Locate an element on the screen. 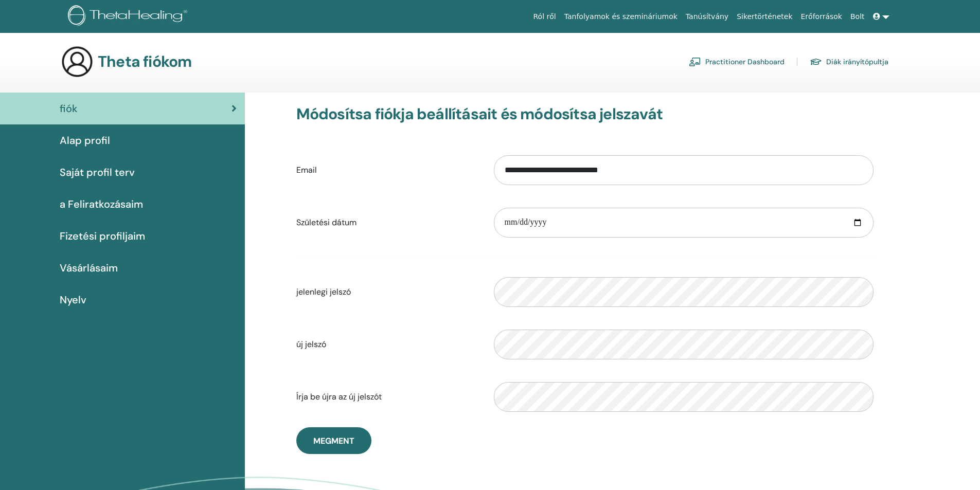 Image resolution: width=980 pixels, height=490 pixels. h3: Theta fiókom is located at coordinates (145, 62).